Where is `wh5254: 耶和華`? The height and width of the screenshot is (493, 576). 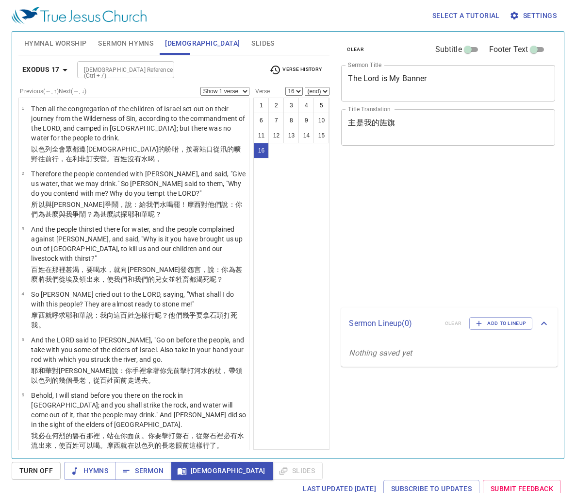 wh5254: 耶和華 is located at coordinates (145, 214).